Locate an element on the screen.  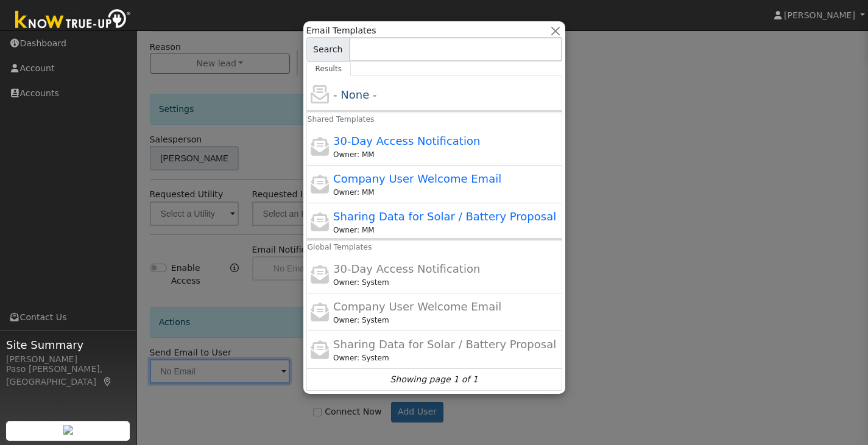
span: Site Summary is located at coordinates (68, 345).